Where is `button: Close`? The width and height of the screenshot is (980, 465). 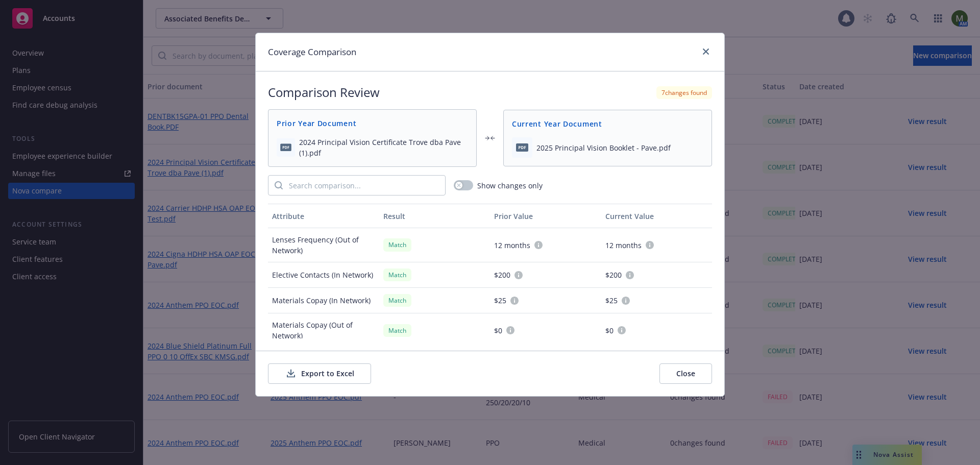
button: Close is located at coordinates (685, 373).